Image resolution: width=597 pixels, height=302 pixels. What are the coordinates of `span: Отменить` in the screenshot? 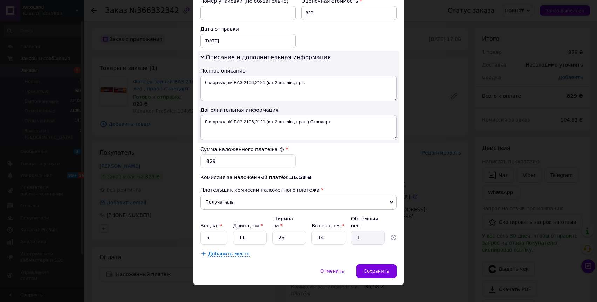 It's located at (332, 271).